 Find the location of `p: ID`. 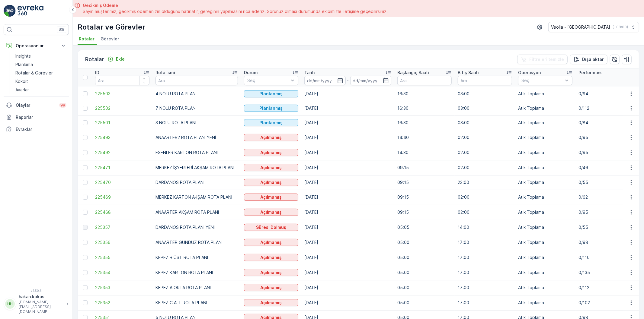

p: ID is located at coordinates (97, 73).